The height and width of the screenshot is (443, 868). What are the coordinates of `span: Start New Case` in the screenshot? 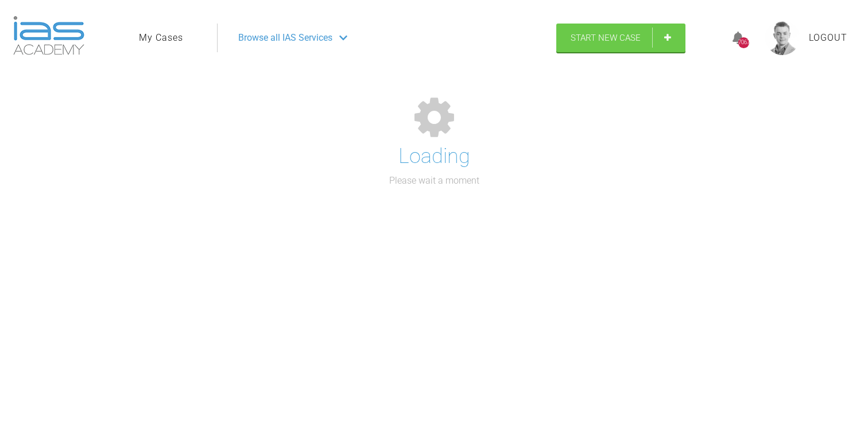 It's located at (606, 38).